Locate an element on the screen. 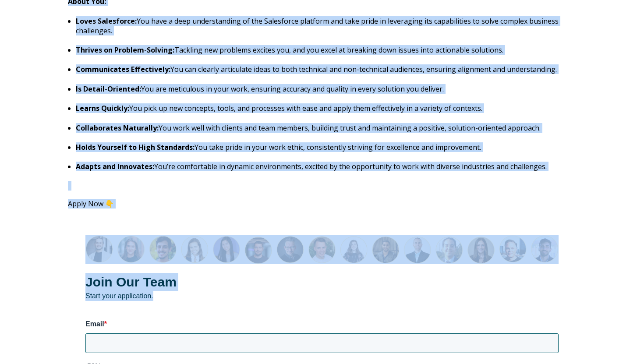 The image size is (644, 364). strong: Is Detail-Oriented: is located at coordinates (108, 89).